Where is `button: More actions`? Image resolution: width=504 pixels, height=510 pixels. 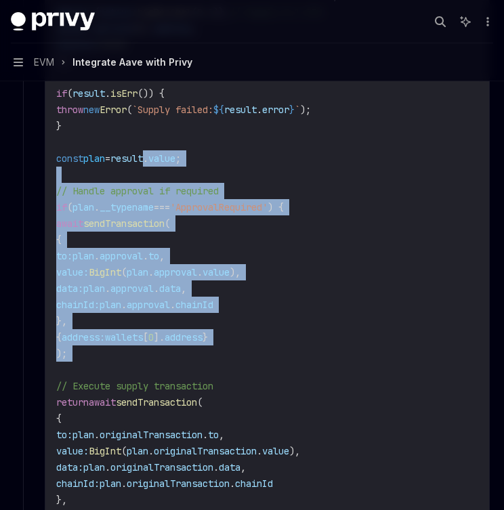 button: More actions is located at coordinates (487, 22).